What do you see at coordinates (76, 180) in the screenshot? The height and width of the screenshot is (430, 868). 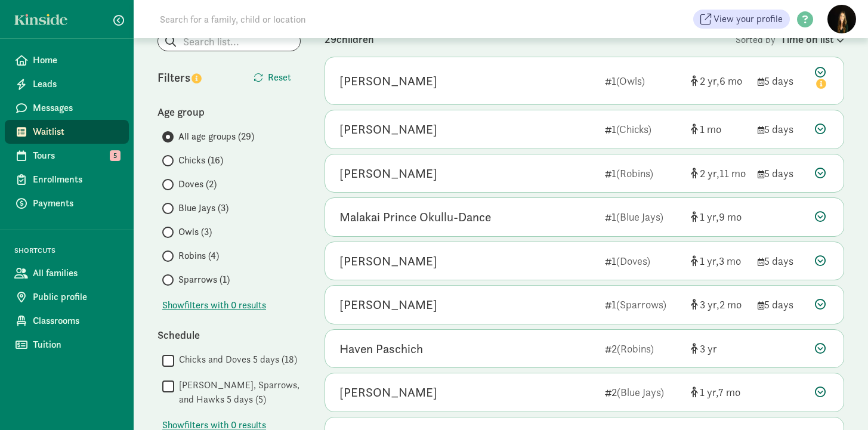 I see `span: Enrollments` at bounding box center [76, 180].